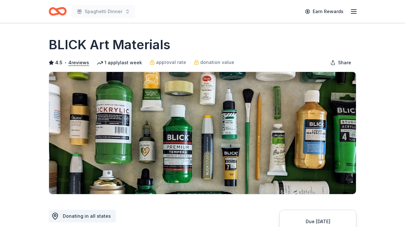 This screenshot has height=227, width=405. Describe the element at coordinates (202, 133) in the screenshot. I see `img: Image for BLICK Art Materials` at that location.